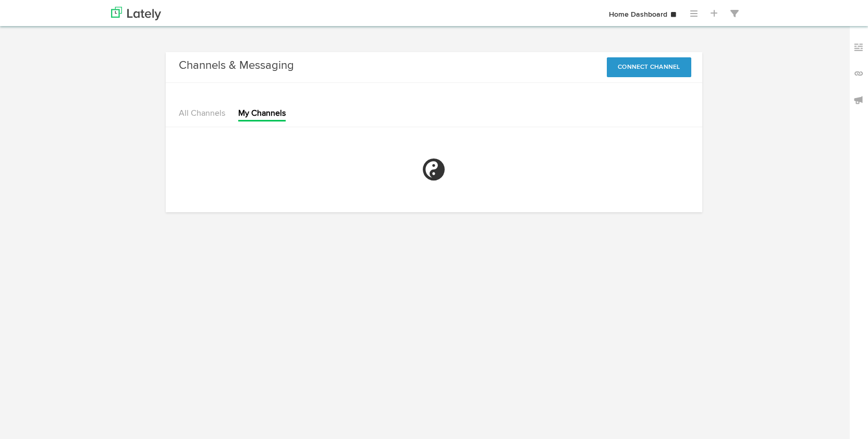  What do you see at coordinates (859, 47) in the screenshot?
I see `img: keywords_off.svg` at bounding box center [859, 47].